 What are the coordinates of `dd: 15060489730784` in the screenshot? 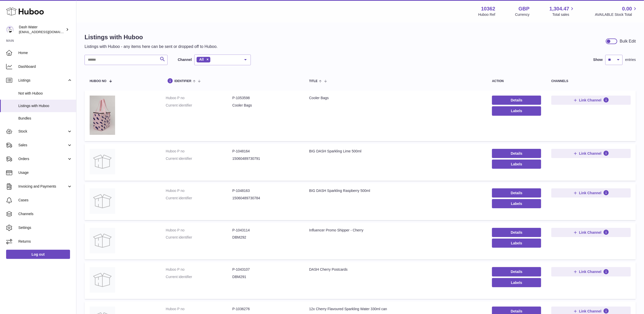 It's located at (265, 198).